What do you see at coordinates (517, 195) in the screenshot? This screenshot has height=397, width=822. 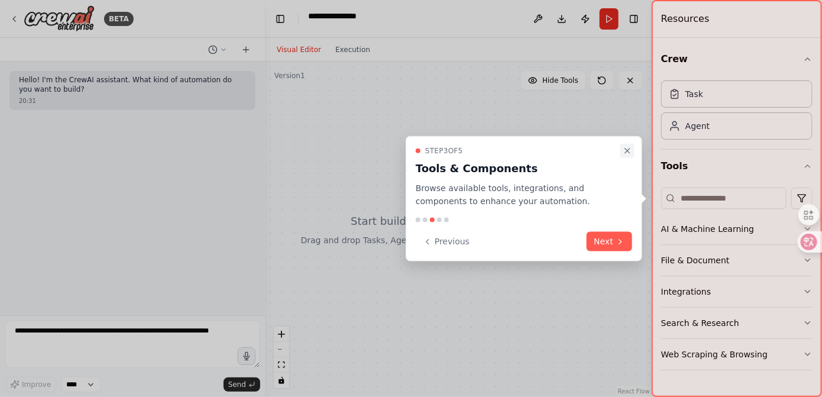 I see `p: Browse available tools, integrations, and components to enhance your automation.` at bounding box center [517, 195].